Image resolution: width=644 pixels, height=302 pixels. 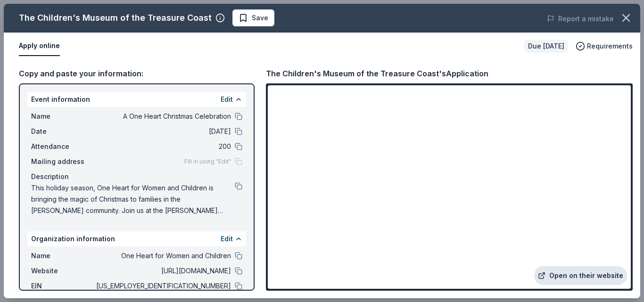 I want to click on button: Save, so click(x=253, y=18).